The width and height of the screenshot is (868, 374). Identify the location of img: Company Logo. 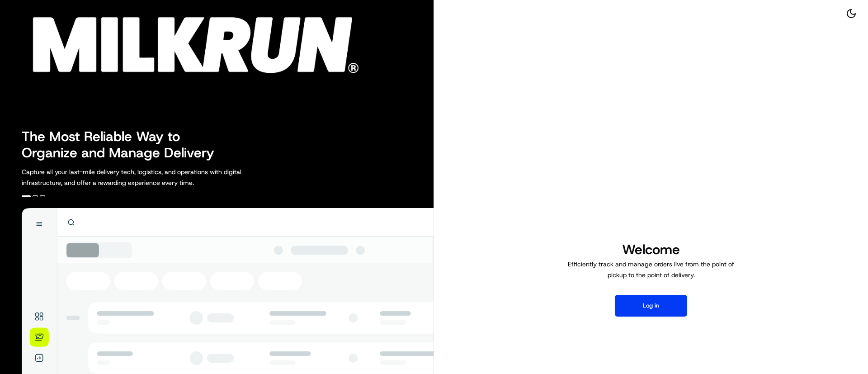
(187, 42).